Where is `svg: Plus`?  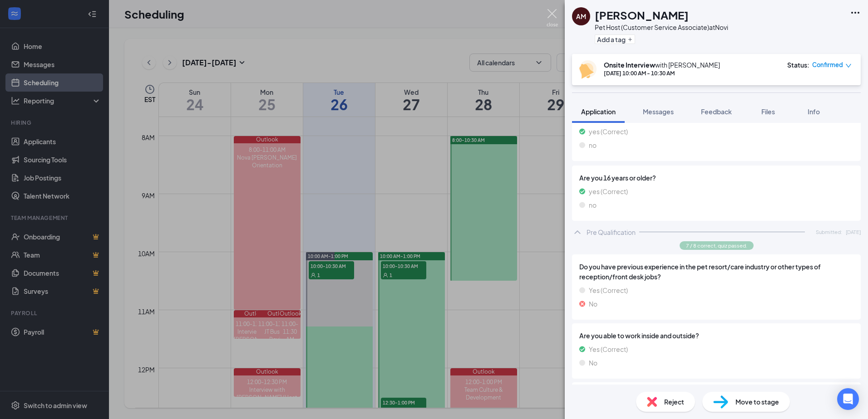 svg: Plus is located at coordinates (630, 40).